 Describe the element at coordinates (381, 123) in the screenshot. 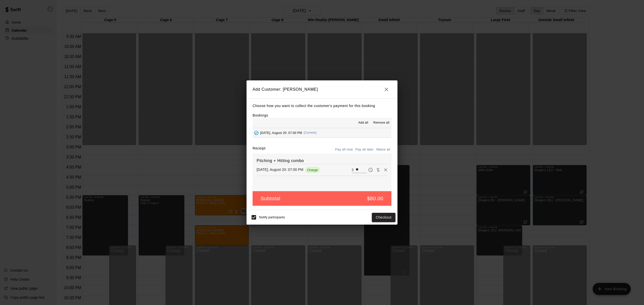

I see `button: Remove all` at that location.